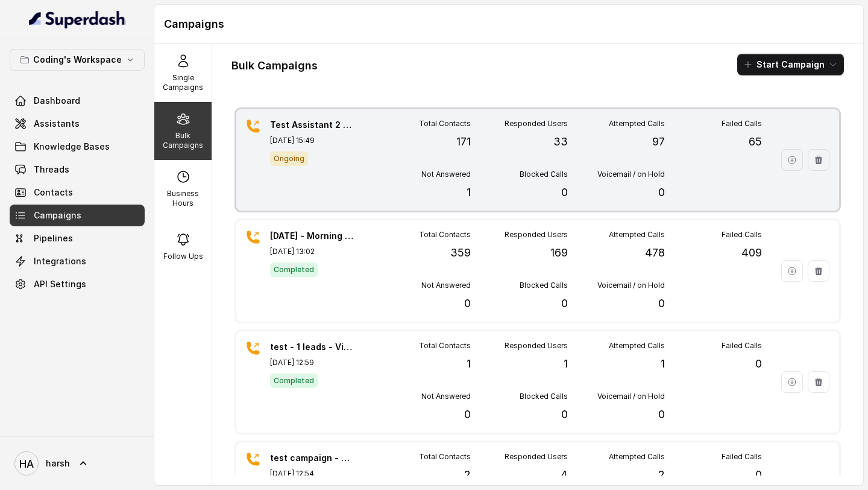 The height and width of the screenshot is (490, 868). What do you see at coordinates (312, 347) in the screenshot?
I see `p: test - 1 leads - Vishwa` at bounding box center [312, 347].